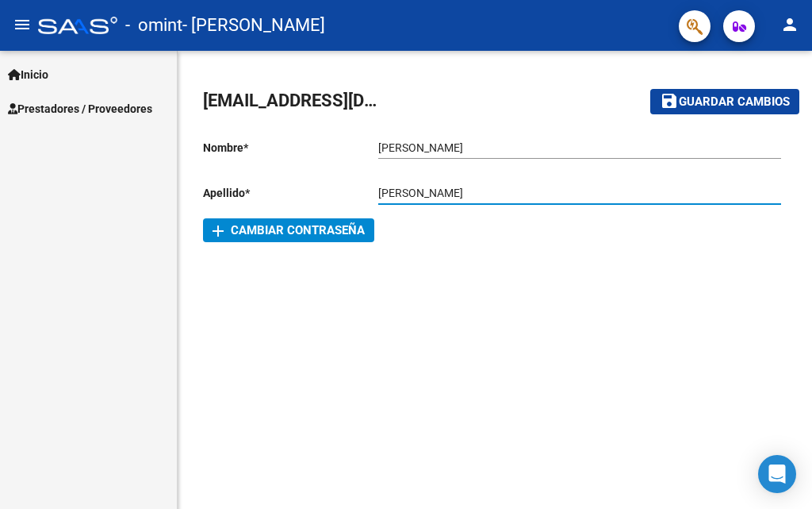  What do you see at coordinates (218, 230) in the screenshot?
I see `mat-icon: add` at bounding box center [218, 230].